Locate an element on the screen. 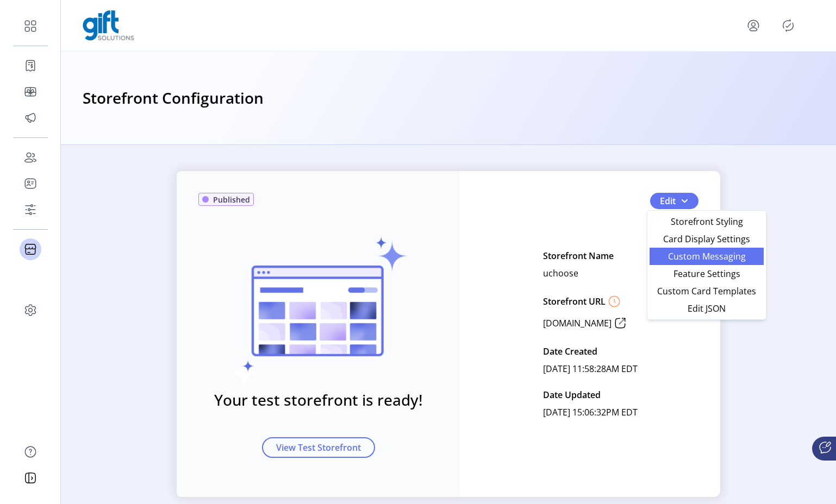 The width and height of the screenshot is (836, 504). button: Publisher Panel is located at coordinates (788, 26).